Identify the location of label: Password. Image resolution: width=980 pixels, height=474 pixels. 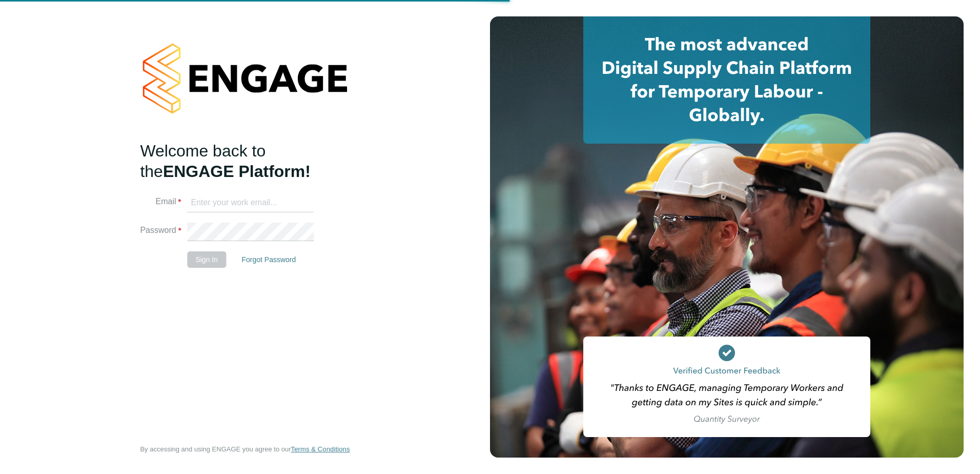
(161, 230).